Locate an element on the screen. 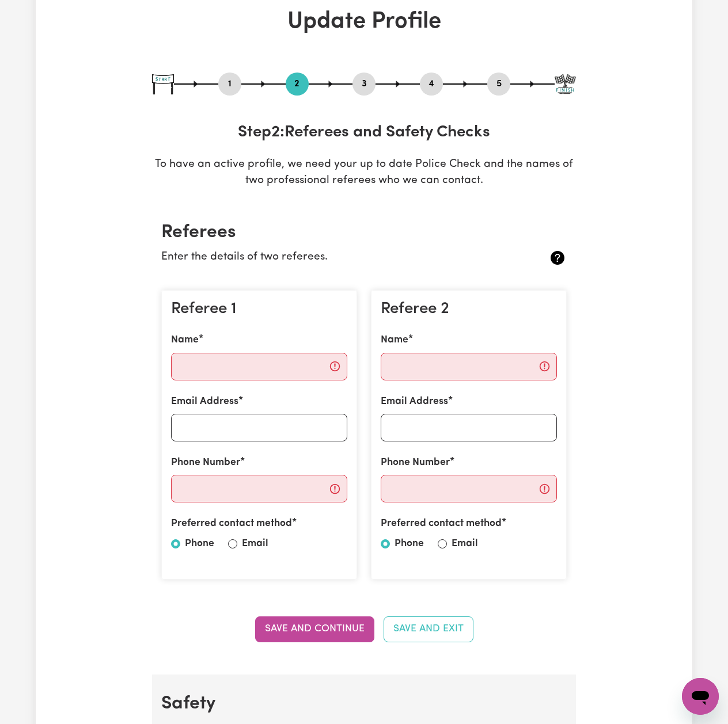 The width and height of the screenshot is (728, 724). button: Save and Continue is located at coordinates (314, 629).